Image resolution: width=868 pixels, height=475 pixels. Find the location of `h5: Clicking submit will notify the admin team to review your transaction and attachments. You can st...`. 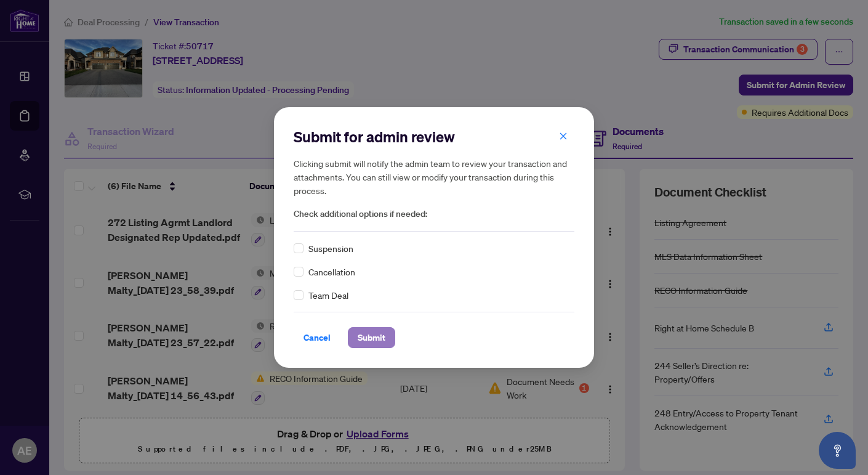

h5: Clicking submit will notify the admin team to review your transaction and attachments. You can st... is located at coordinates (434, 177).